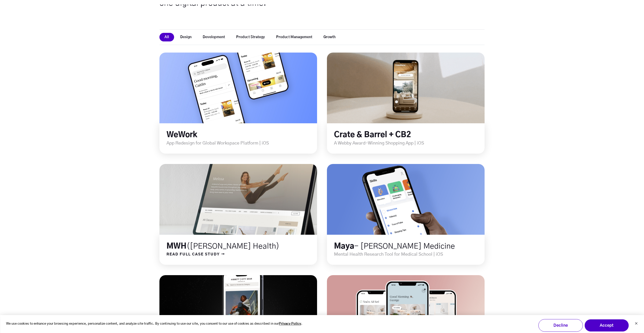  What do you see at coordinates (409, 143) in the screenshot?
I see `p: A Webby Award-Winning Shopping App | iOS` at bounding box center [409, 143].